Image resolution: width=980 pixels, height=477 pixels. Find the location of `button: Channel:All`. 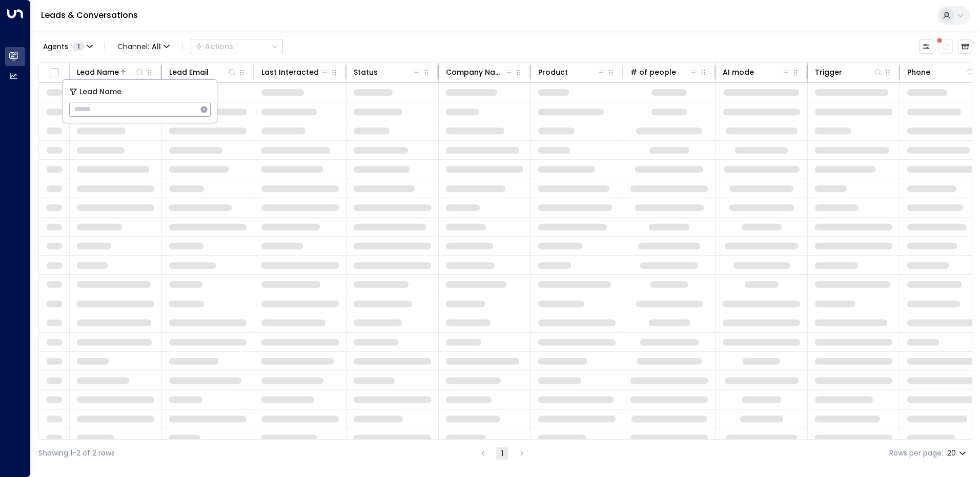

button: Channel:All is located at coordinates (144, 46).